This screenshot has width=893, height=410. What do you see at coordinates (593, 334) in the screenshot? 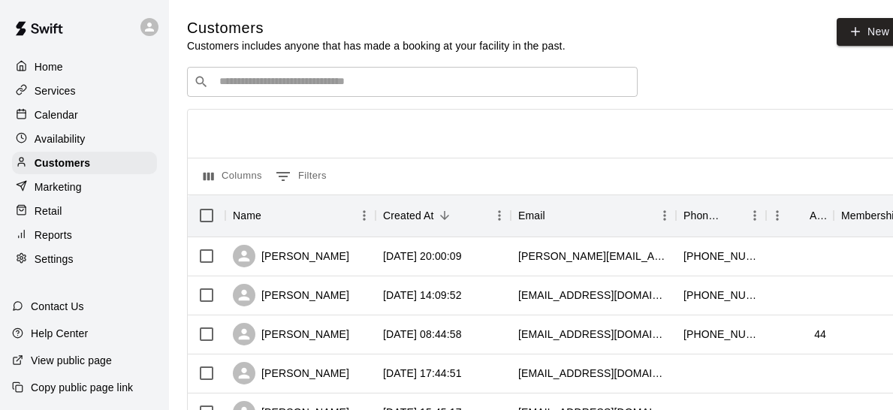
I see `div: extrabases@chicorli.com` at bounding box center [593, 334].